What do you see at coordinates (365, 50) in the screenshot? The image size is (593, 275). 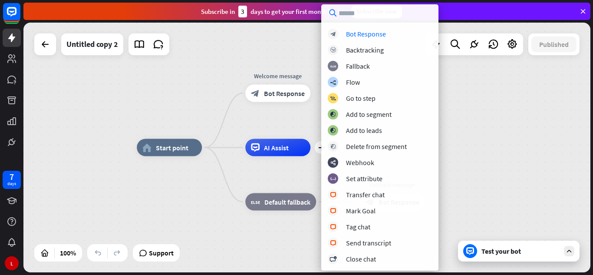 I see `div: Backtracking` at bounding box center [365, 50].